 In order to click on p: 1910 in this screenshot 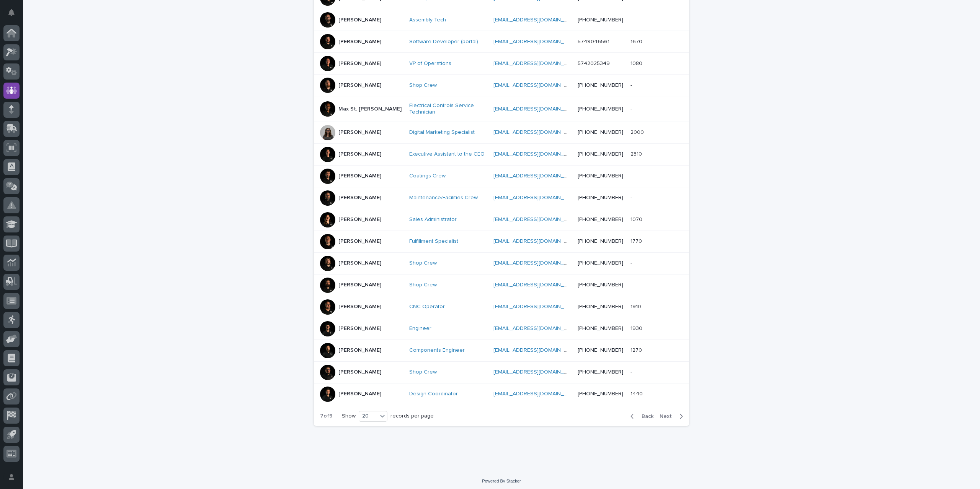, I will do `click(636, 306)`.